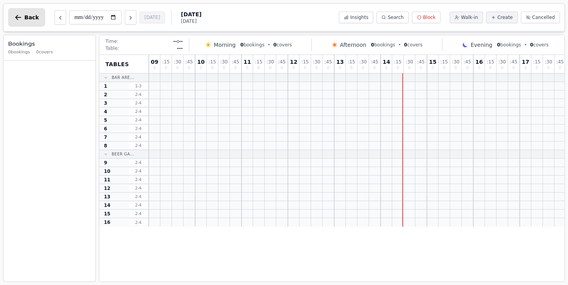  What do you see at coordinates (105, 120) in the screenshot?
I see `span: 5` at bounding box center [105, 120].